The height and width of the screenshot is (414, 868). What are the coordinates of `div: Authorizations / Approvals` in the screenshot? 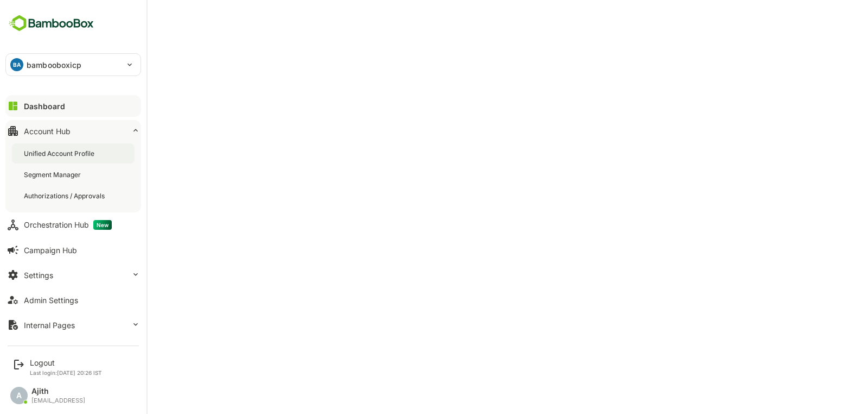 It's located at (65, 195).